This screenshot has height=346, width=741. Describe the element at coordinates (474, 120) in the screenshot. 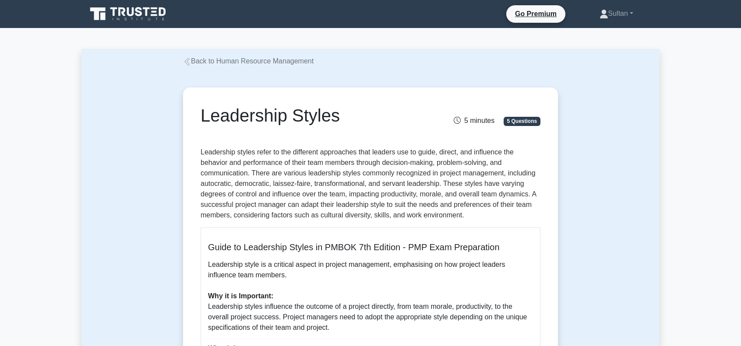

I see `span: 5 minutes` at that location.